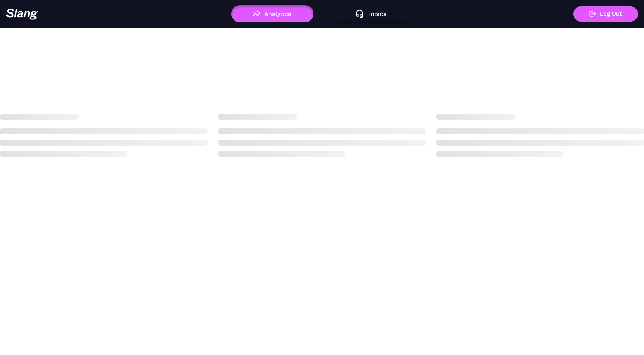  Describe the element at coordinates (606, 14) in the screenshot. I see `button: Log Out` at that location.